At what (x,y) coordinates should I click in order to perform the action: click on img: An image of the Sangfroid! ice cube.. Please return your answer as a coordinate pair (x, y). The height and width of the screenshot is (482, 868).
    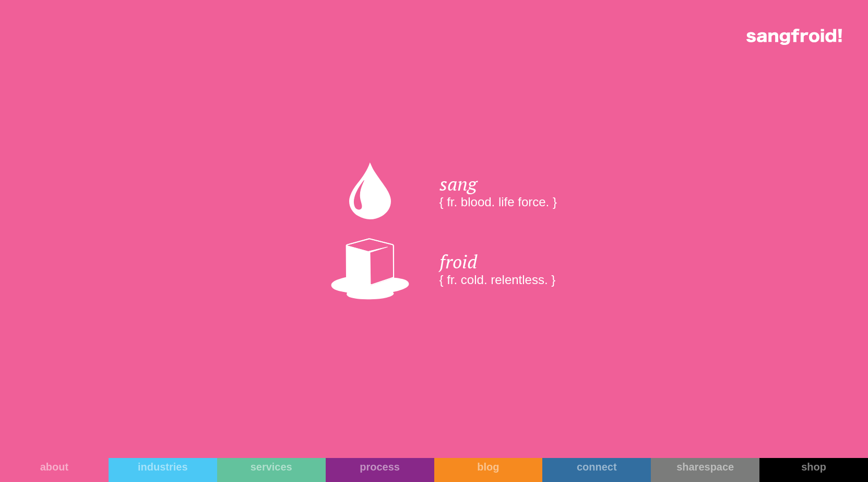
    Looking at the image, I should click on (370, 269).